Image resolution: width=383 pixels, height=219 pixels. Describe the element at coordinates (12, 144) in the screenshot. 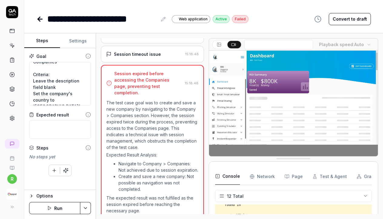

I see `a: New conversation` at that location.